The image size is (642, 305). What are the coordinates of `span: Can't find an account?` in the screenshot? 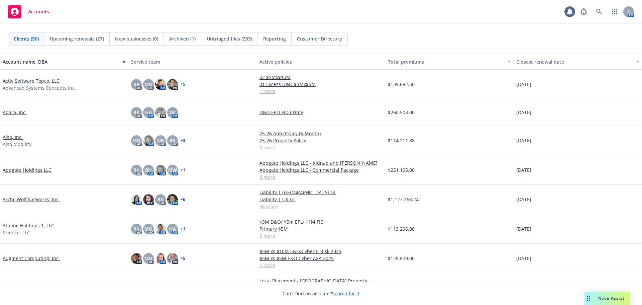 It's located at (321, 293).